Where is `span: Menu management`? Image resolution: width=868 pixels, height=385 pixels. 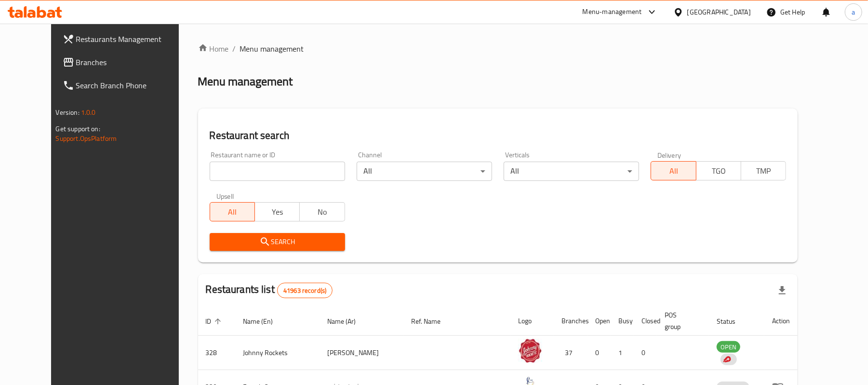 span: Menu management is located at coordinates (272, 49).